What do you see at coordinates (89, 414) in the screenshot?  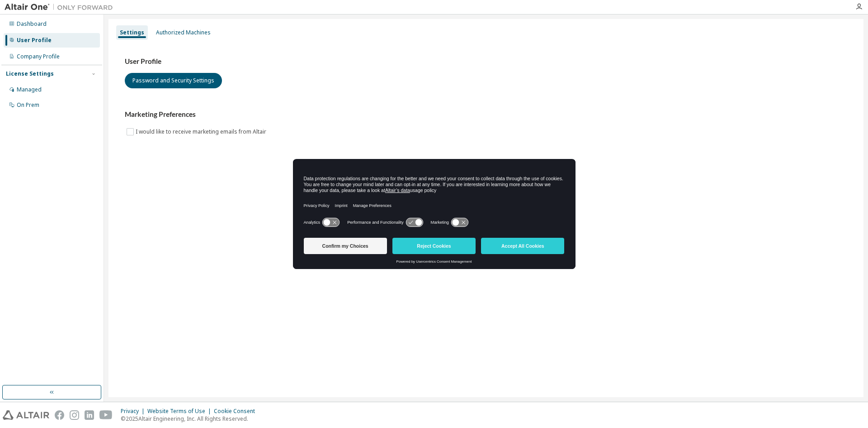 I see `img: linkedin.svg` at bounding box center [89, 414].